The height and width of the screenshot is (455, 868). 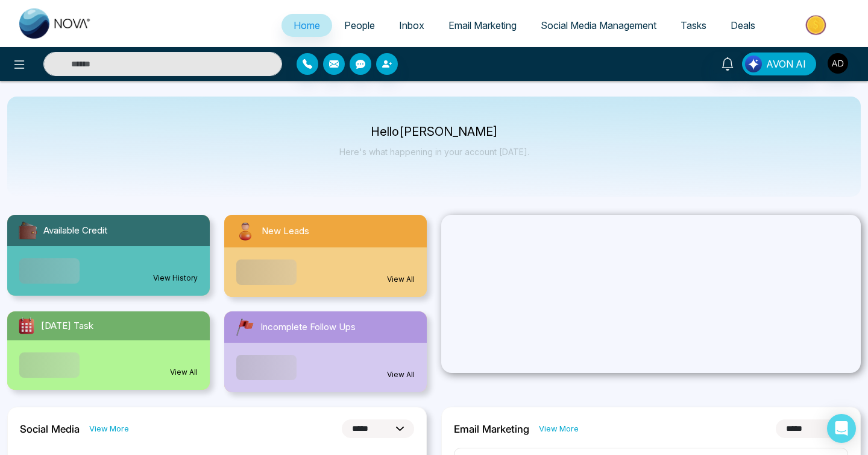 I want to click on img: availableCredit.svg, so click(x=27, y=230).